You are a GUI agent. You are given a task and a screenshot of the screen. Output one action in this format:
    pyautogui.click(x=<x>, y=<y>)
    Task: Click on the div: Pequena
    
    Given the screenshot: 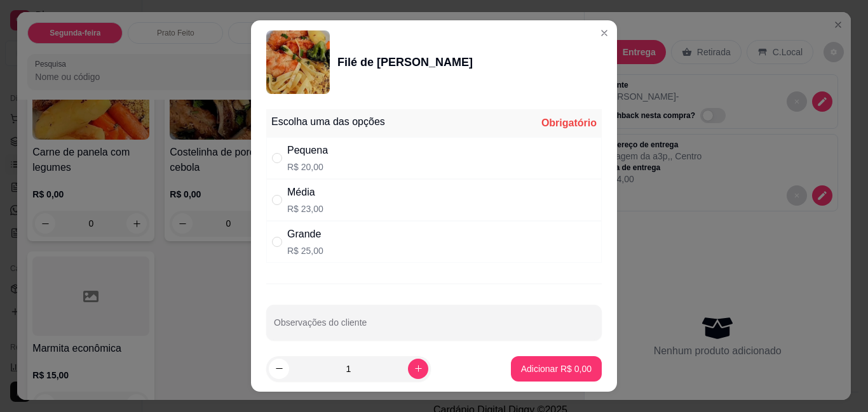 What is the action you would take?
    pyautogui.click(x=307, y=150)
    